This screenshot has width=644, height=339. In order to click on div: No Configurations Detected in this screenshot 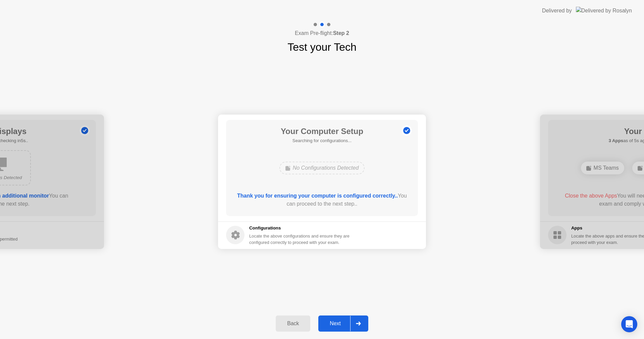, I will do `click(322, 168)`.